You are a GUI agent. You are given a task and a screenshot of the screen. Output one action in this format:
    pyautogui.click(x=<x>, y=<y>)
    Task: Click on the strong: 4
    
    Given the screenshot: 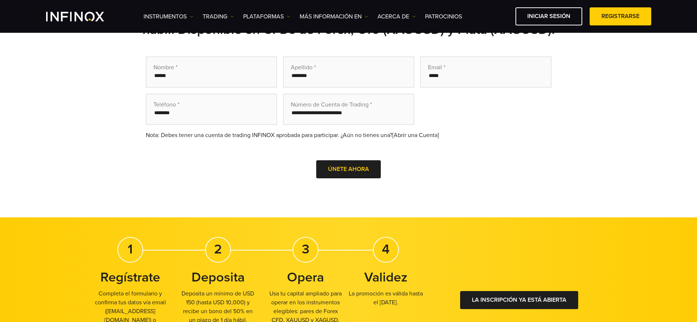 What is the action you would take?
    pyautogui.click(x=386, y=249)
    